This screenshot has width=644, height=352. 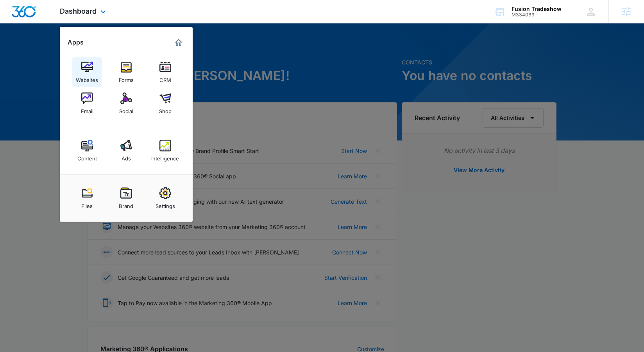 I want to click on div: CRM, so click(x=165, y=78).